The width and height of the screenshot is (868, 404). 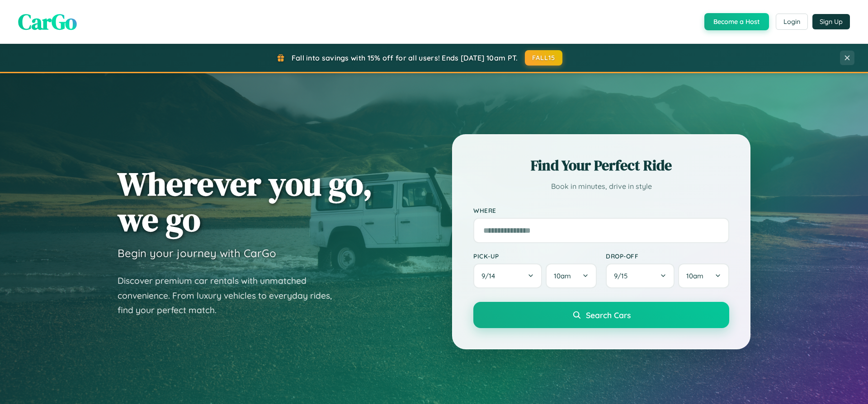 What do you see at coordinates (608, 315) in the screenshot?
I see `span: Search Cars` at bounding box center [608, 315].